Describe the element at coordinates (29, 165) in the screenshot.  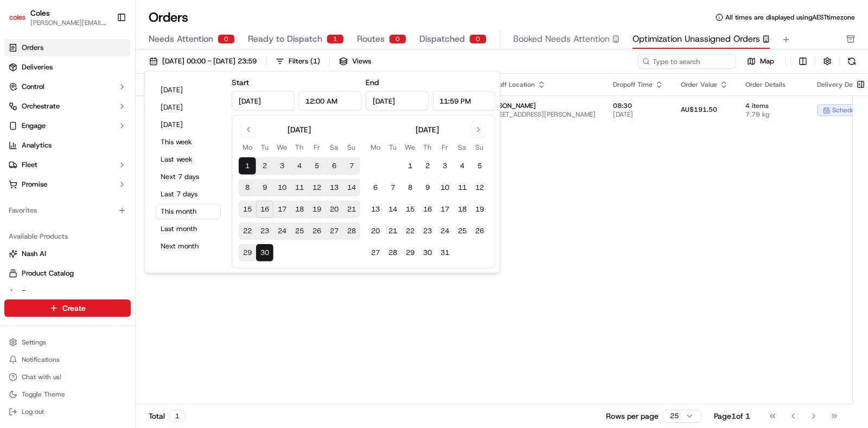
I see `span: Fleet` at that location.